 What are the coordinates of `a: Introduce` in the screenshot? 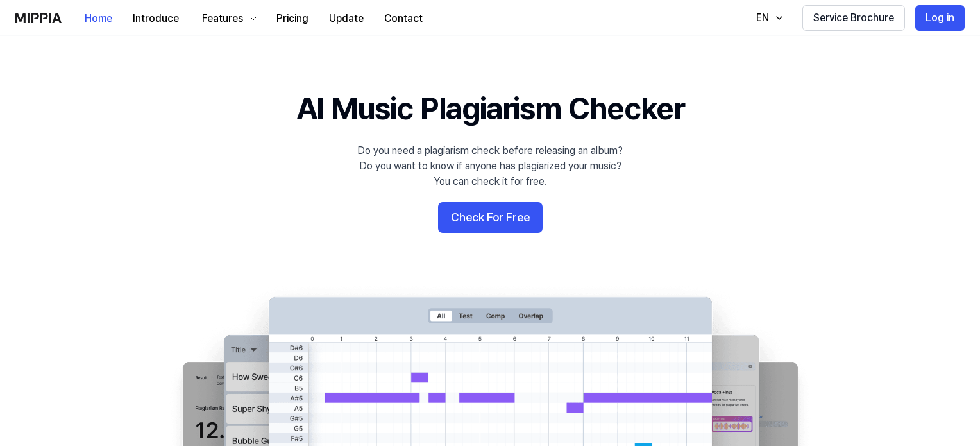 It's located at (156, 18).